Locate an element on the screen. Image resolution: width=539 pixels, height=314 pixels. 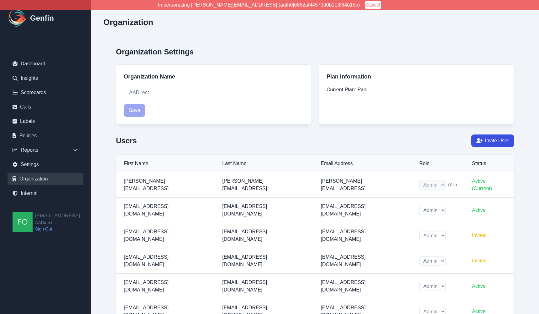
a: Sign Out is located at coordinates (57, 229).